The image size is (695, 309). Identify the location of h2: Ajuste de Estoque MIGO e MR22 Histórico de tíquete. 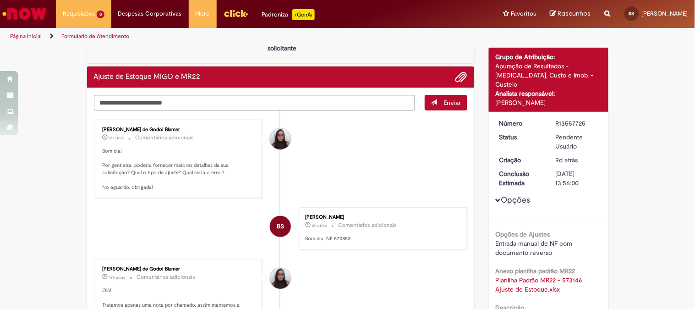
(147, 77).